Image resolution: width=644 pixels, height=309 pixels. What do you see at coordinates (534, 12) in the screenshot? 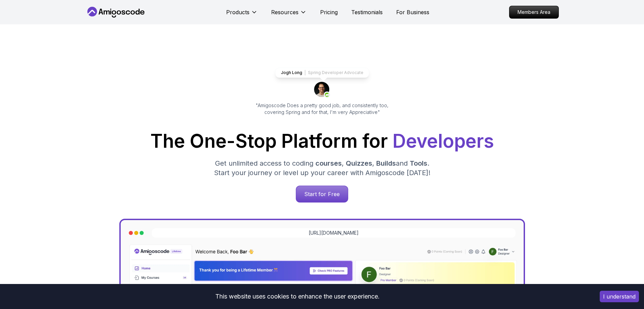
I see `p: Members Area` at bounding box center [534, 12].